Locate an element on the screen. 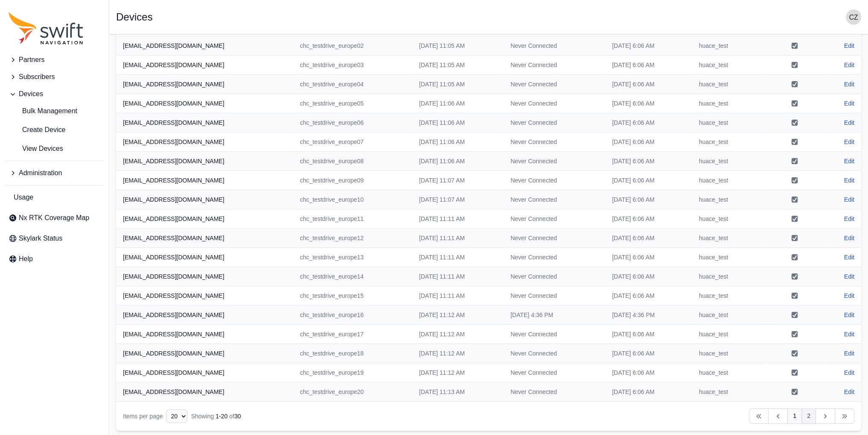 The width and height of the screenshot is (868, 435). div: Showing of is located at coordinates (216, 416).